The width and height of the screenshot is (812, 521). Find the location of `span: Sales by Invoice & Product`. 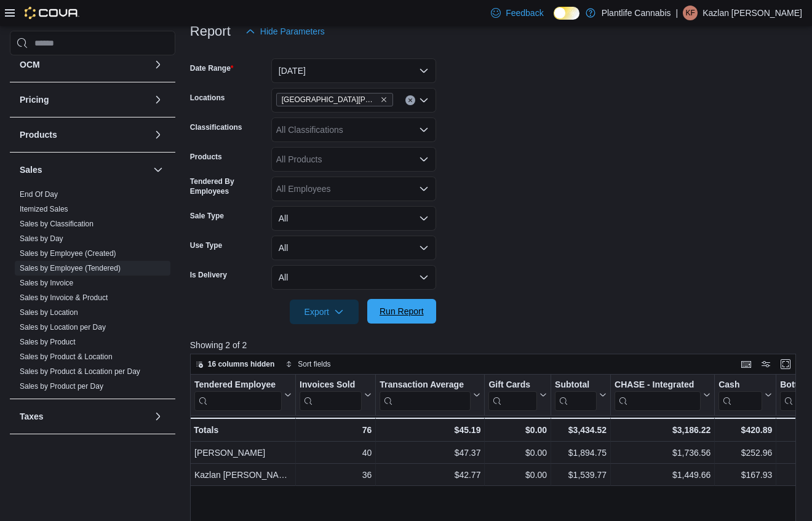

span: Sales by Invoice & Product is located at coordinates (63, 298).